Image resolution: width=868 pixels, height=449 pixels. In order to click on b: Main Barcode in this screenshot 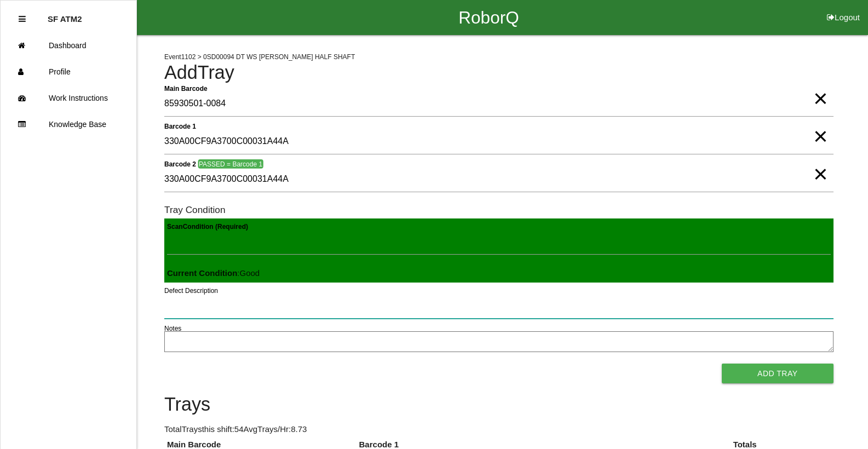, I will do `click(185, 88)`.